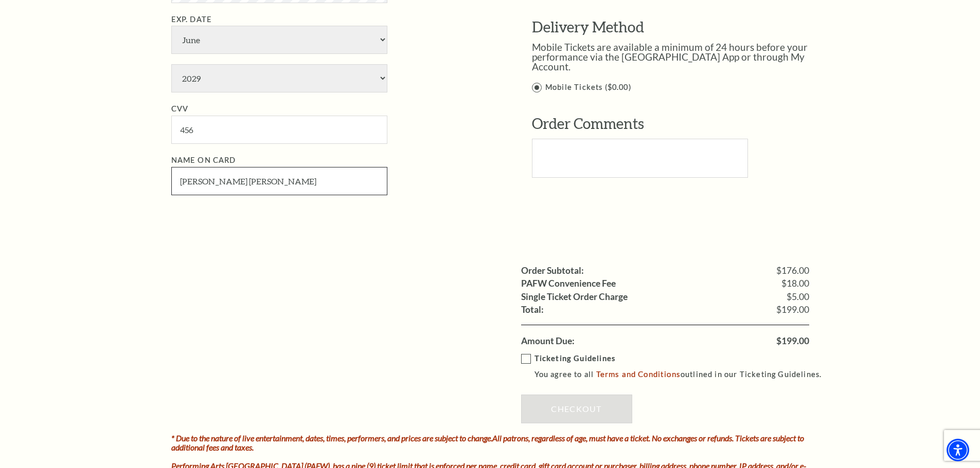 This screenshot has width=980, height=468. I want to click on label: Total:, so click(532, 310).